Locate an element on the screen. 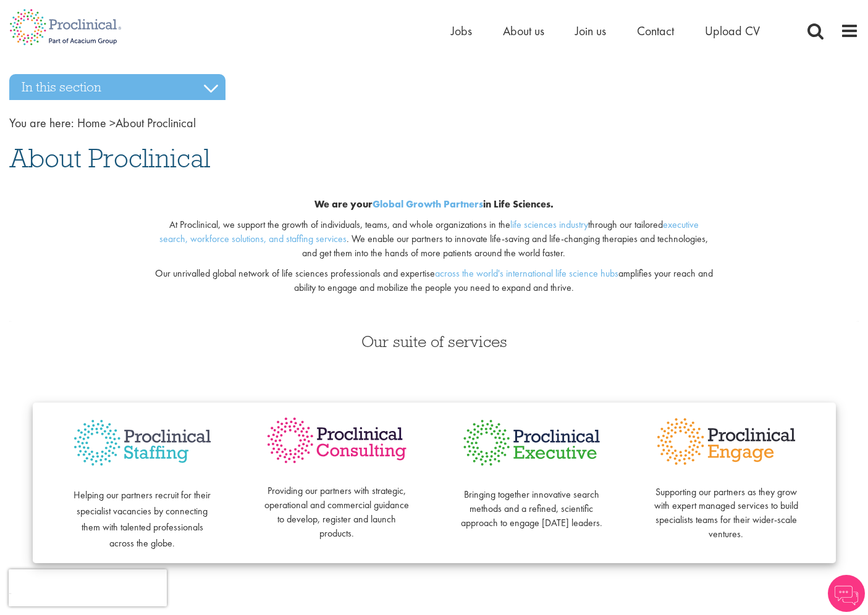  p: Providing our partners with strategic, operational and commercial guidance to develop, register a... is located at coordinates (337, 506).